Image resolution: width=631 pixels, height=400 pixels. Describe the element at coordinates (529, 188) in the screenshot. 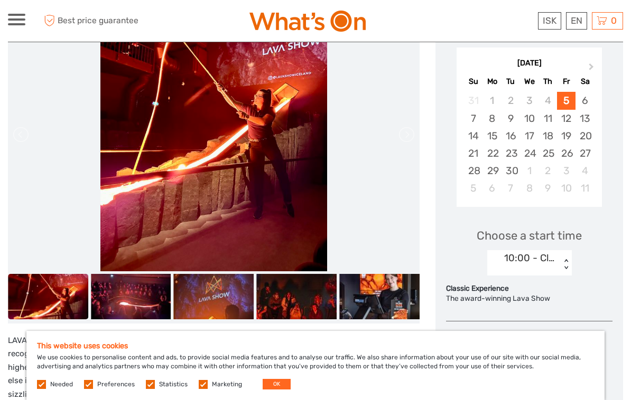

I see `div: Choose Wednesday, October 8th, 2025` at that location.